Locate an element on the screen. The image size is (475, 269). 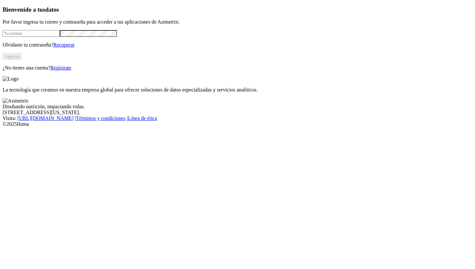
p: La tecnología que creamos en nuestra empresa global para ofrecer soluciones de datos especializad... is located at coordinates (238, 90).